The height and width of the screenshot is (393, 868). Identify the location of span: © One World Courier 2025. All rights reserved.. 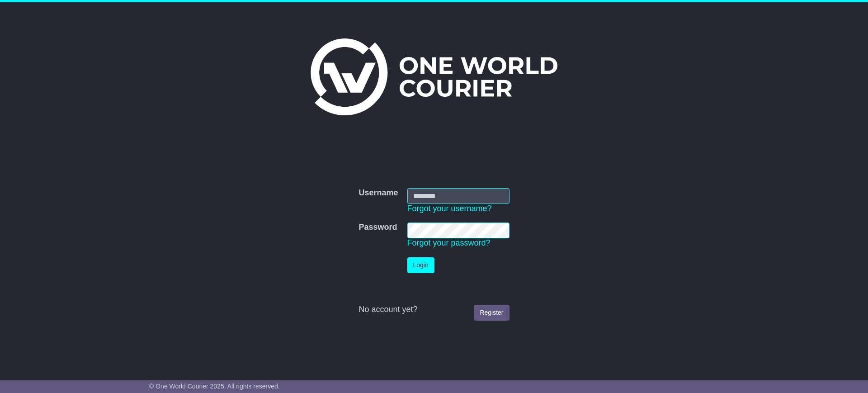
(214, 386).